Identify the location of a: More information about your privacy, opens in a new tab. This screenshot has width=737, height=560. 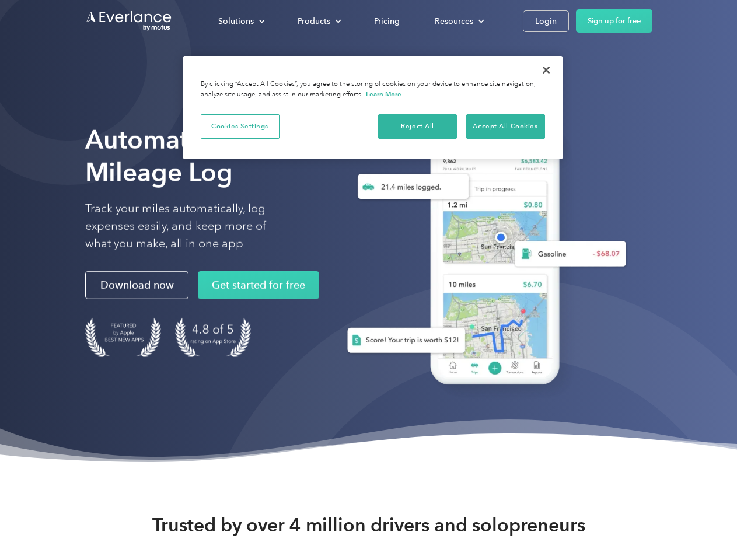
(383, 94).